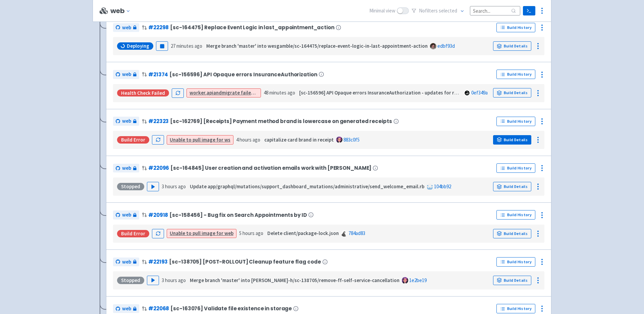 The image size is (644, 314). Describe the element at coordinates (281, 121) in the screenshot. I see `span: [sc-162769] [Receipts] Payment method brand is lowercase on generated receipts` at that location.